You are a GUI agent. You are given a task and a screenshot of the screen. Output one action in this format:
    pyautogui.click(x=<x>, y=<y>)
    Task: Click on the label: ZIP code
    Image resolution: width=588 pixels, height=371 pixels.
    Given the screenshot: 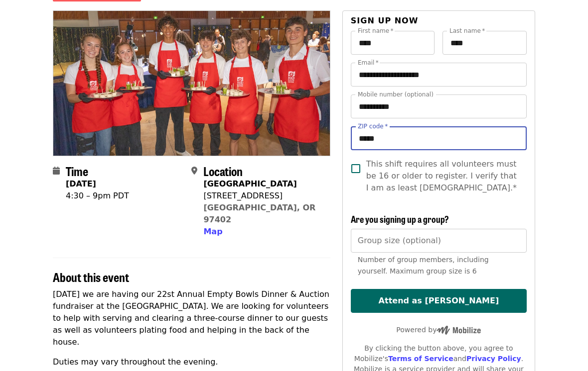 What is the action you would take?
    pyautogui.click(x=373, y=127)
    